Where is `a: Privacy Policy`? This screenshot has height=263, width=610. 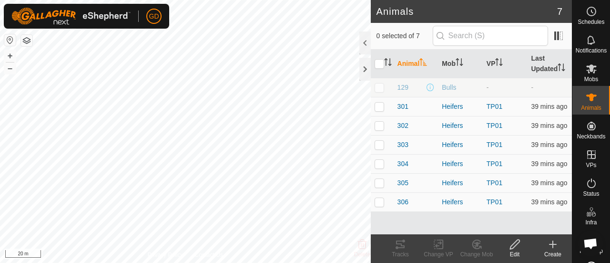
a: Privacy Policy is located at coordinates (165, 254).